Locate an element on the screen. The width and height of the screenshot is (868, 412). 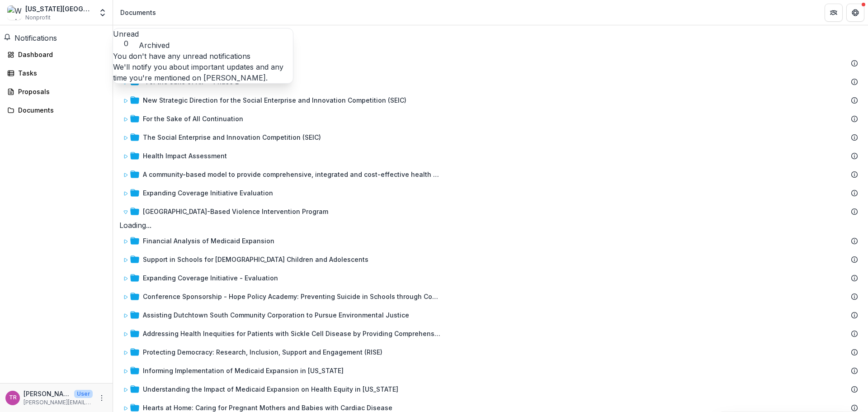
div: Proposals is located at coordinates (60, 91).